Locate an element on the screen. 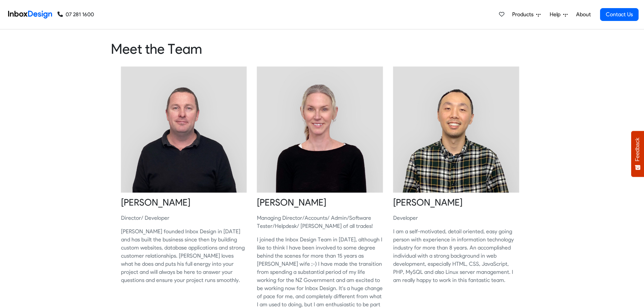  img: 2021_09_23_jenny.jpg is located at coordinates (320, 129).